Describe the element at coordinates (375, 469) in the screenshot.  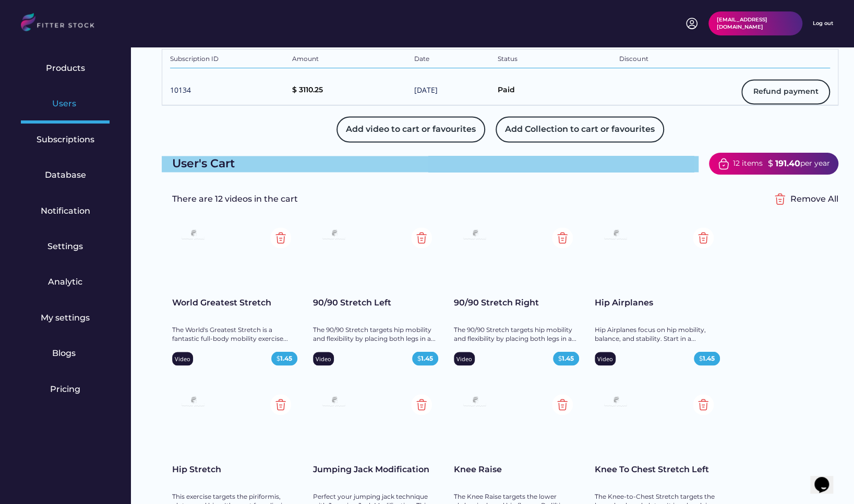
I see `div: Jumping Jack Modification` at that location.